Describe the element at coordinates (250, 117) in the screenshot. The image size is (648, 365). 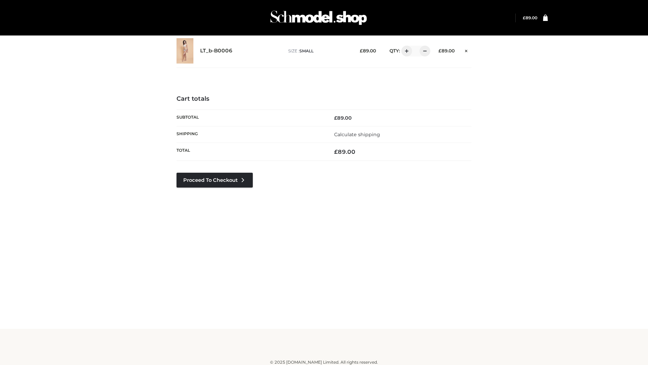
I see `th: Subtotal` at that location.